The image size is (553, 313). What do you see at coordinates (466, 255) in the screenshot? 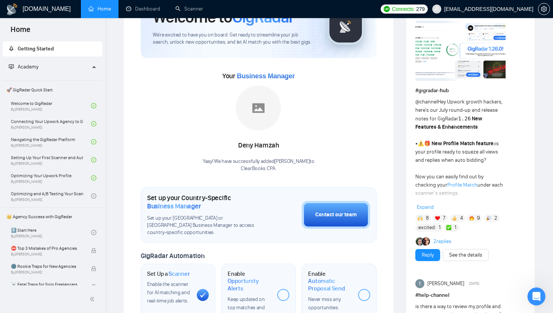
I see `a: See the details` at bounding box center [466, 255].